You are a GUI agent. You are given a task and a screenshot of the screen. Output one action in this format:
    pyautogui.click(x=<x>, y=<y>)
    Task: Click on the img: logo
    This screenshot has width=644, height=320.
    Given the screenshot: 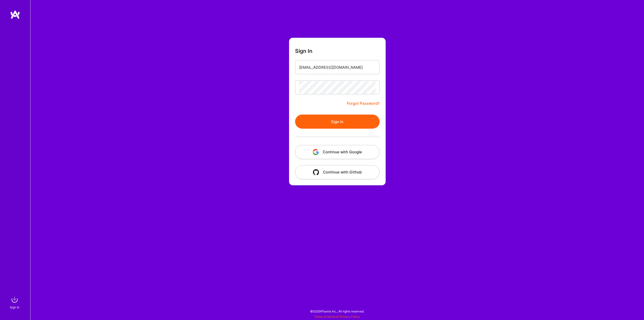 What is the action you would take?
    pyautogui.click(x=15, y=14)
    